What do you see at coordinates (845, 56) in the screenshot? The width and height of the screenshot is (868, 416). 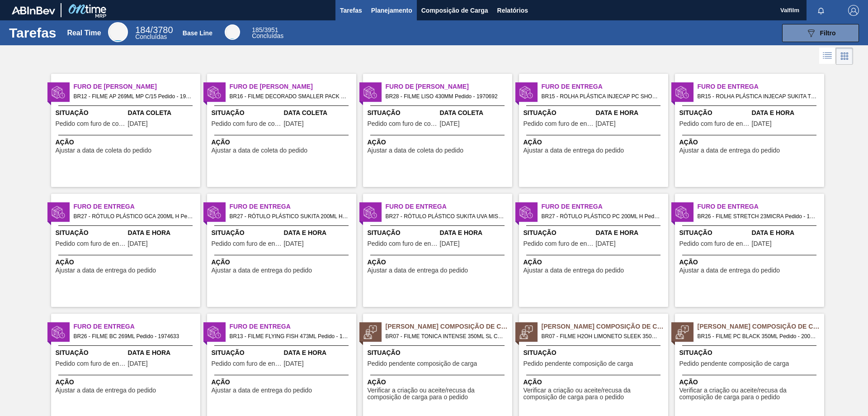 I see `div: Visão em Cards` at bounding box center [845, 56].